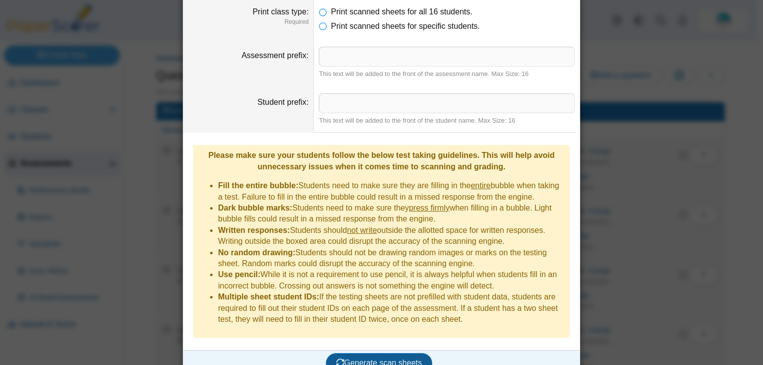 Image resolution: width=763 pixels, height=365 pixels. I want to click on b: Use pencil:, so click(239, 274).